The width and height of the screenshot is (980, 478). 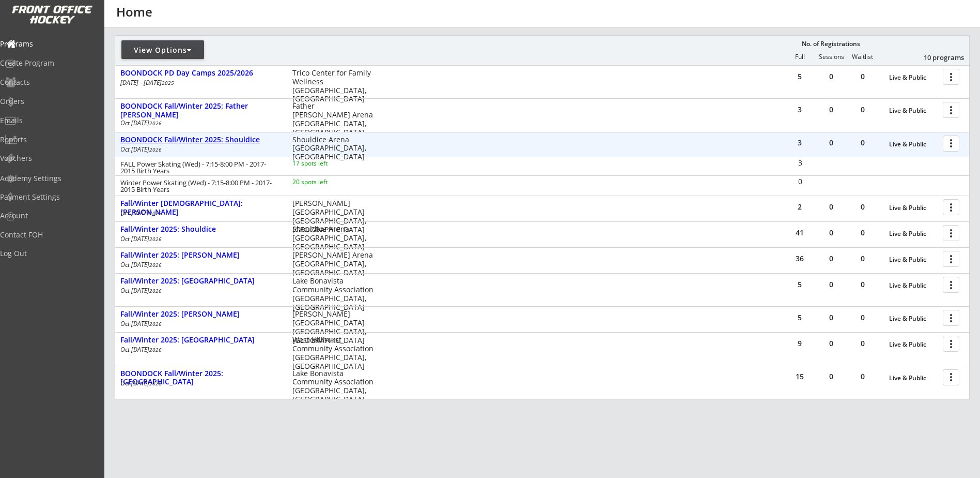 What do you see at coordinates (163, 50) in the screenshot?
I see `div: View Options` at bounding box center [163, 50].